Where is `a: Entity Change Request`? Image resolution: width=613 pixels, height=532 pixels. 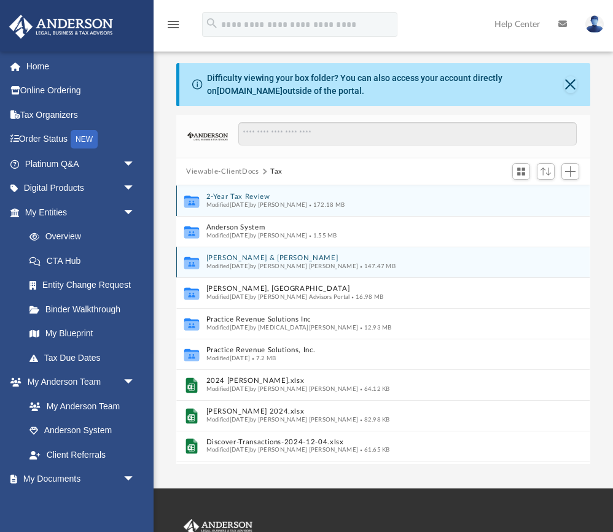 a: Entity Change Request is located at coordinates (85, 285).